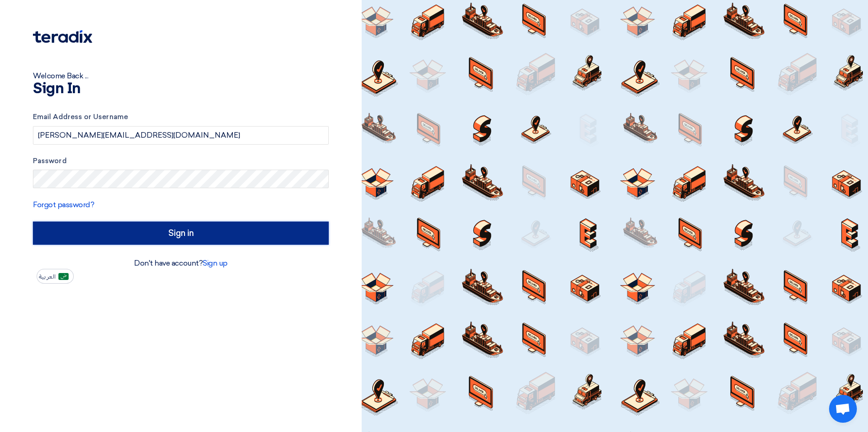  What do you see at coordinates (181, 233) in the screenshot?
I see `input: Sign in` at bounding box center [181, 233].